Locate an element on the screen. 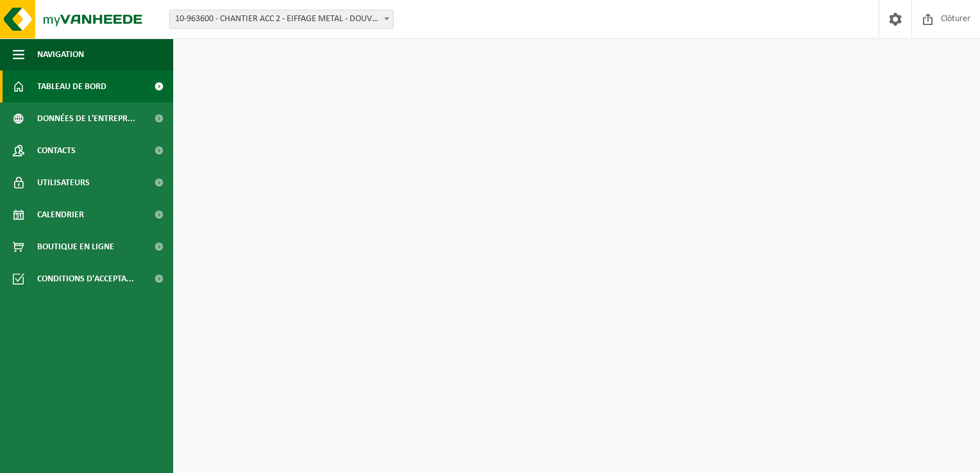 Image resolution: width=980 pixels, height=473 pixels. span: 10-963600 - CHANTIER ACC 2 - EIFFAGE METAL - DOUVRIN is located at coordinates (281, 19).